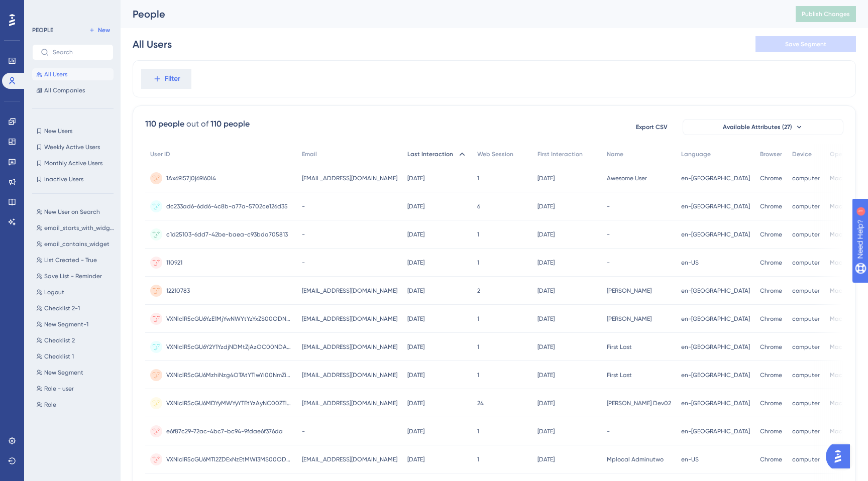  I want to click on button: New Users, so click(72, 131).